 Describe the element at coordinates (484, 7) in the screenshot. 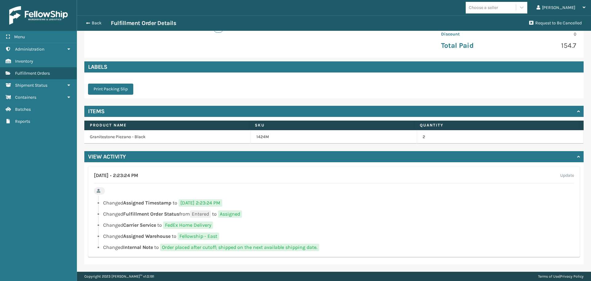

I see `div: Choose a seller` at that location.